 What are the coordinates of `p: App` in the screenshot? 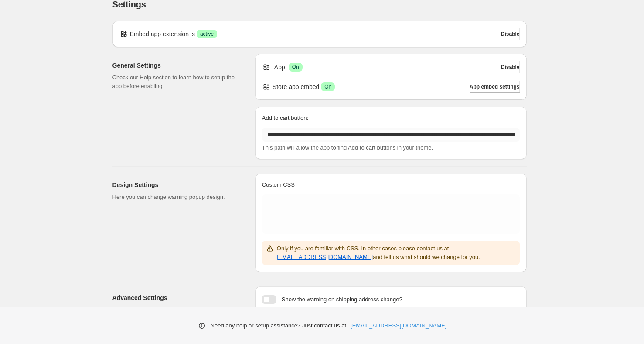 It's located at (279, 67).